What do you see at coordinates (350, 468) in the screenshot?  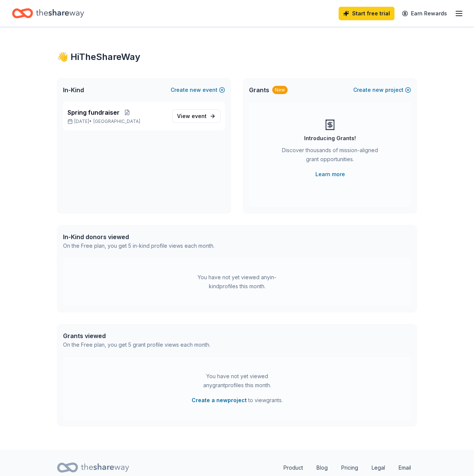 I see `a: Pricing` at bounding box center [350, 468].